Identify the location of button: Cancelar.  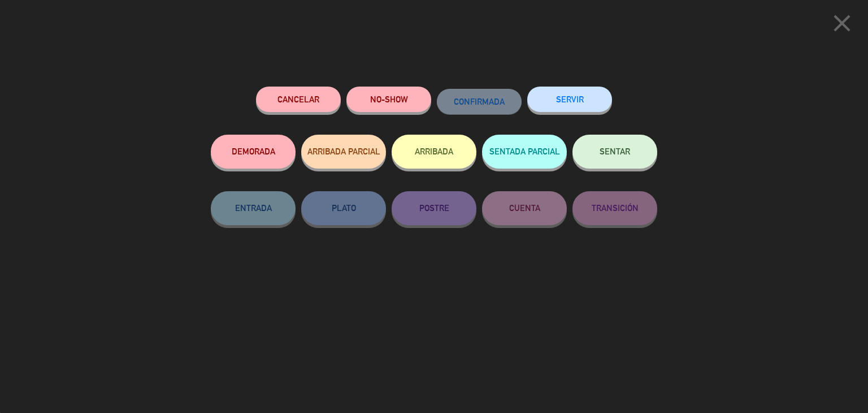
(299, 99).